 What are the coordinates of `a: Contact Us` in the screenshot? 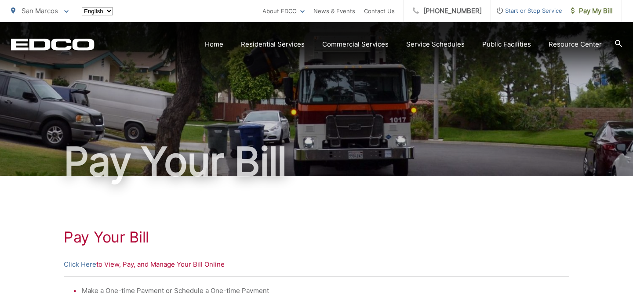 It's located at (379, 11).